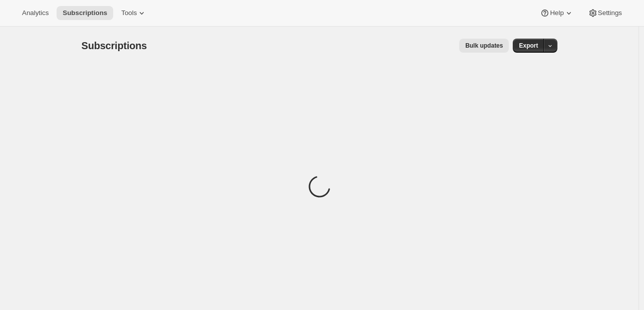 The width and height of the screenshot is (644, 310). I want to click on button: Export, so click(528, 46).